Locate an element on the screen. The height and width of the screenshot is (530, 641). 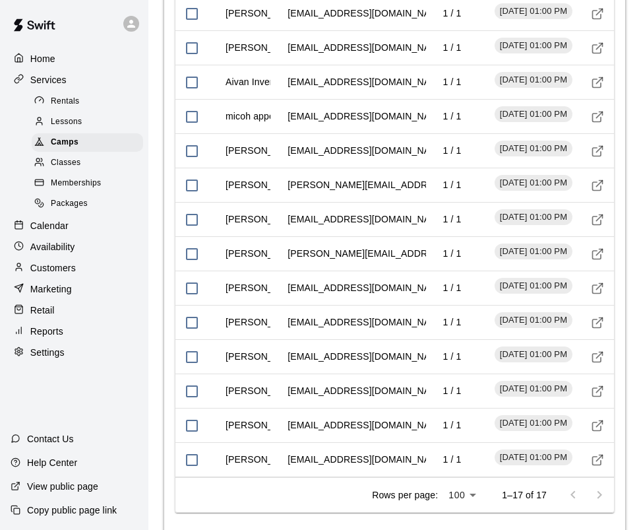
p: Customers is located at coordinates (53, 268).